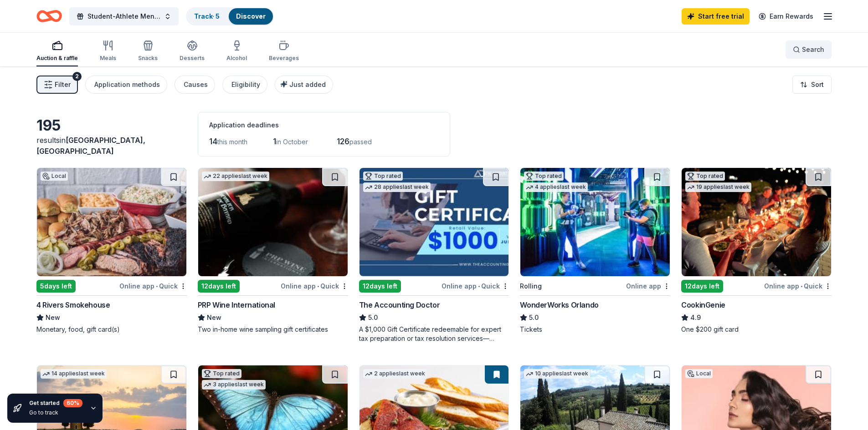 The image size is (868, 430). Describe the element at coordinates (111, 146) in the screenshot. I see `div: results` at that location.